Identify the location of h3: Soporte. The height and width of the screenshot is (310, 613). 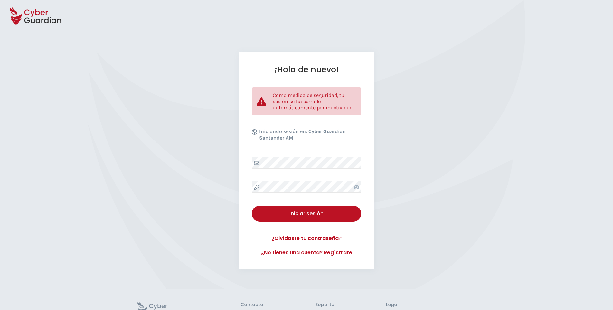
(325, 305).